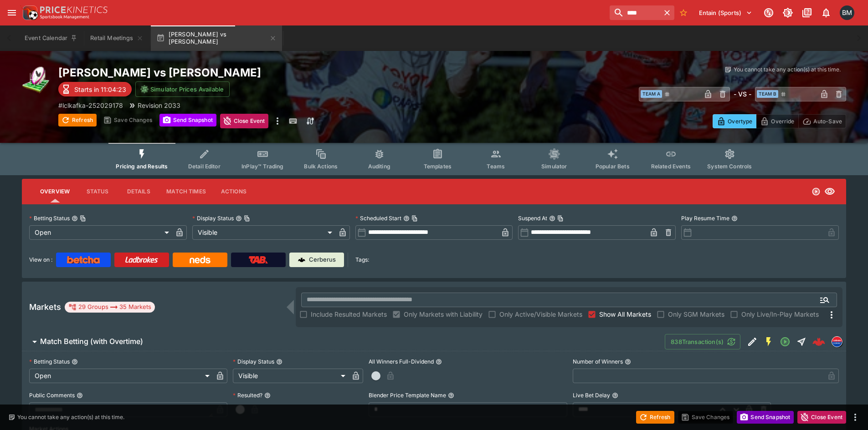 This screenshot has height=430, width=868. What do you see at coordinates (182, 89) in the screenshot?
I see `button: Simulator Prices Available` at bounding box center [182, 89].